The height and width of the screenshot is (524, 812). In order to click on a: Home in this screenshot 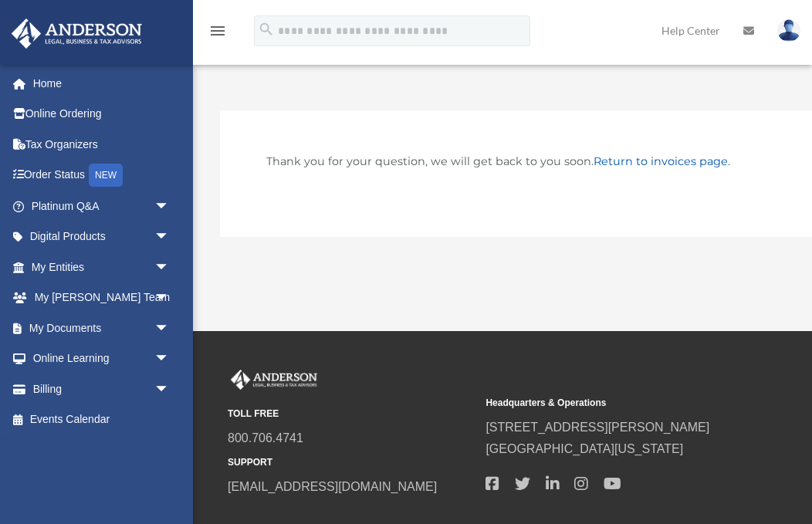, I will do `click(102, 84)`.